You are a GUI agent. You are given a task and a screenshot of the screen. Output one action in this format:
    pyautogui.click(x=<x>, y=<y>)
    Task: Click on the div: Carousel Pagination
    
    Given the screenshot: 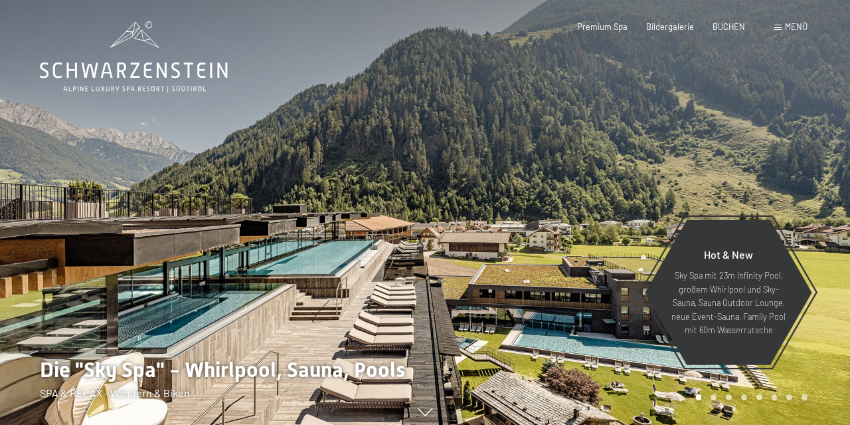 What is the action you would take?
    pyautogui.click(x=749, y=397)
    